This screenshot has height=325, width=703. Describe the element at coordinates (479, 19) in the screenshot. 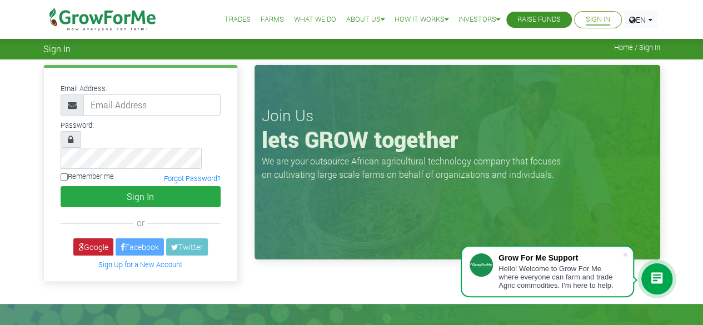

I see `a: Investors` at that location.